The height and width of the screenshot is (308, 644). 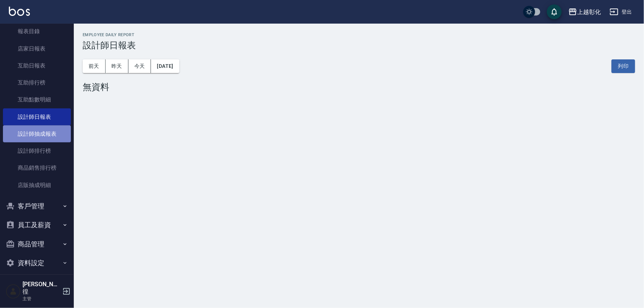 I want to click on div: 無資料, so click(x=359, y=87).